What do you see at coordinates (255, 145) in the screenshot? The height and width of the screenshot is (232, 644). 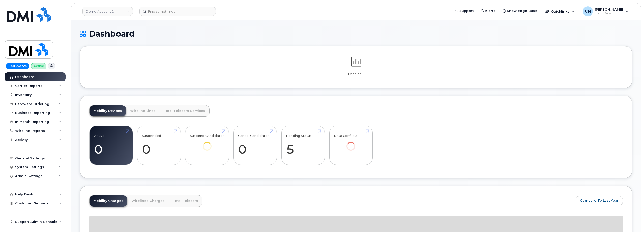 I see `a: Cancel Candidates 0` at bounding box center [255, 145].